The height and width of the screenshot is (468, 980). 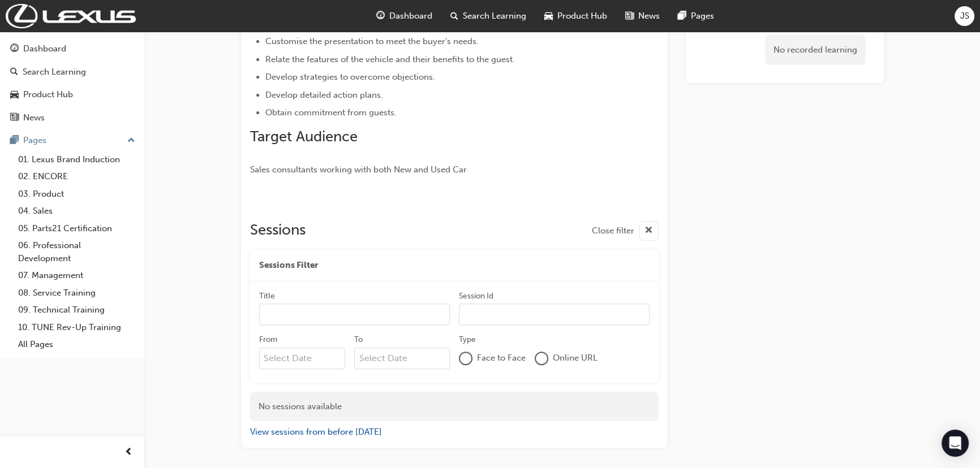 What do you see at coordinates (372, 41) in the screenshot?
I see `span: Customise the presentation to meet the buyer's needs.` at bounding box center [372, 41].